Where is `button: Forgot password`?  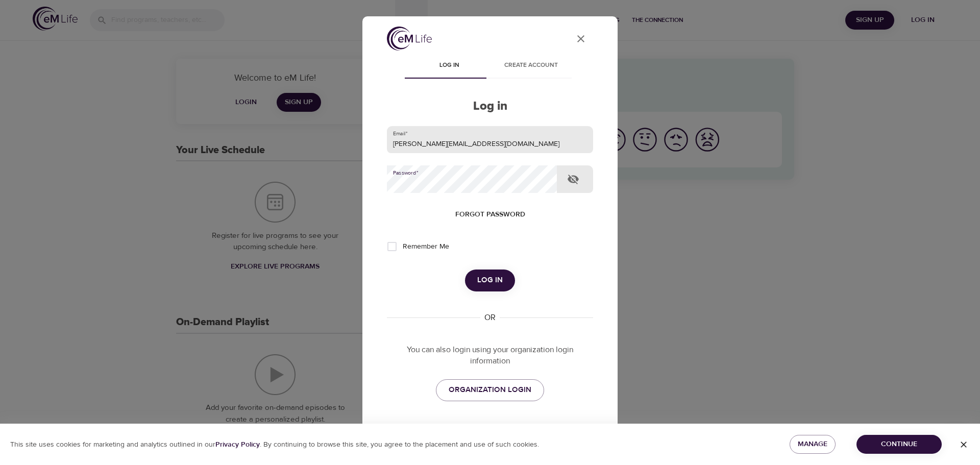
button: Forgot password is located at coordinates (490, 215).